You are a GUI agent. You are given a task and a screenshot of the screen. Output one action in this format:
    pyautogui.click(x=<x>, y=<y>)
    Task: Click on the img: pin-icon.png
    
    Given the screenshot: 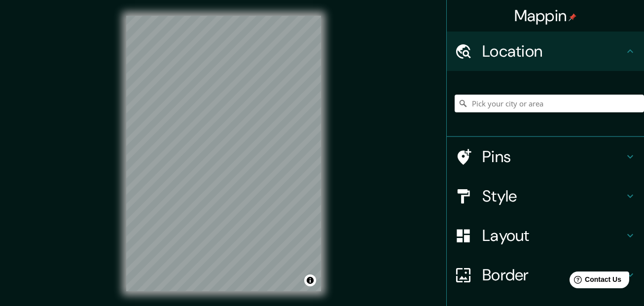 What is the action you would take?
    pyautogui.click(x=572, y=17)
    